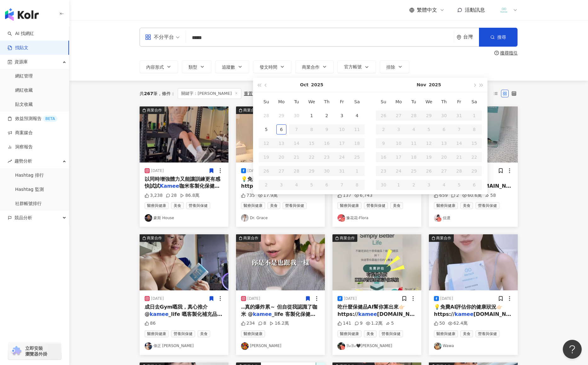  I want to click on a: 貼文收藏, so click(24, 105).